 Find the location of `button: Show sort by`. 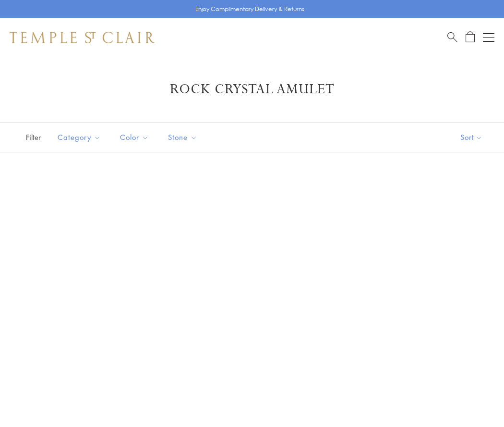

button: Show sort by is located at coordinates (471, 137).